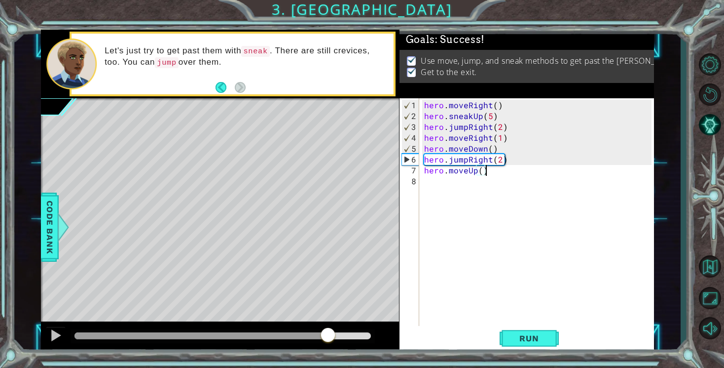 This screenshot has width=724, height=368. Describe the element at coordinates (50, 227) in the screenshot. I see `span: Code Bank` at that location.